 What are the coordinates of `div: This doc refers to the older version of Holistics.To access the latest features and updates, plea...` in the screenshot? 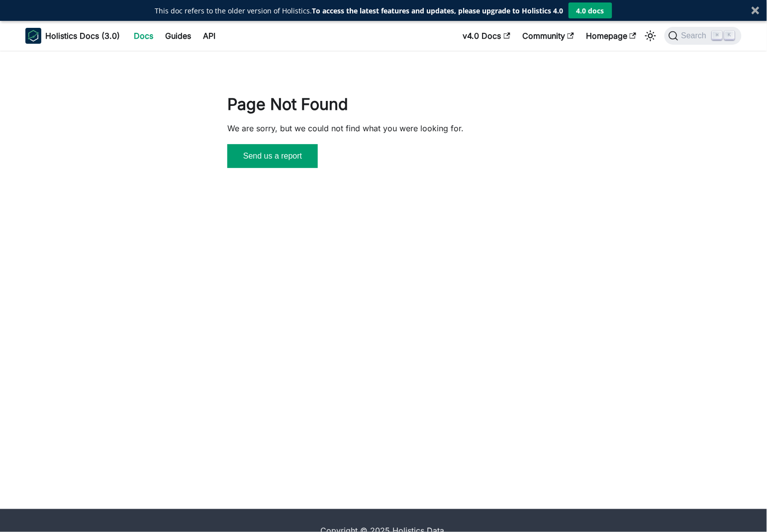 It's located at (359, 10).